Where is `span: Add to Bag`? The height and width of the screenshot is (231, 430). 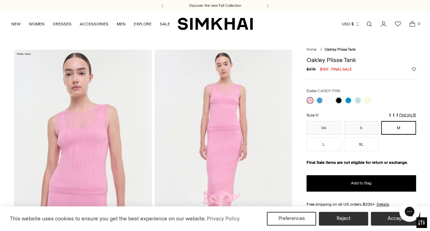 span: Add to Bag is located at coordinates (362, 183).